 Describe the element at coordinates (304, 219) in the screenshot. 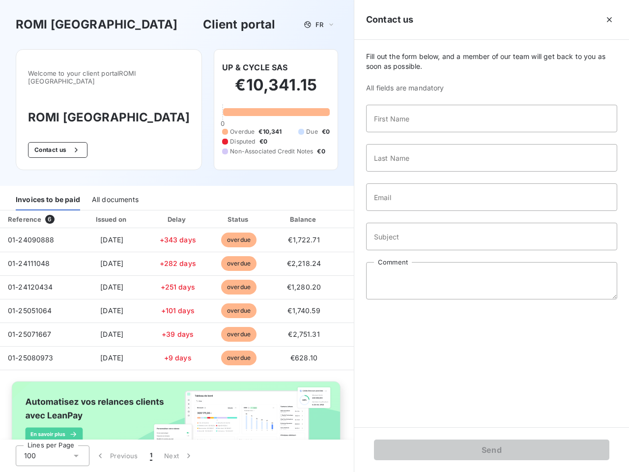

I see `div: Balance` at that location.